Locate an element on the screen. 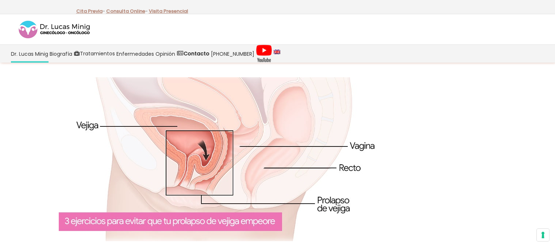 This screenshot has height=247, width=555. span: Opinión is located at coordinates (165, 54).